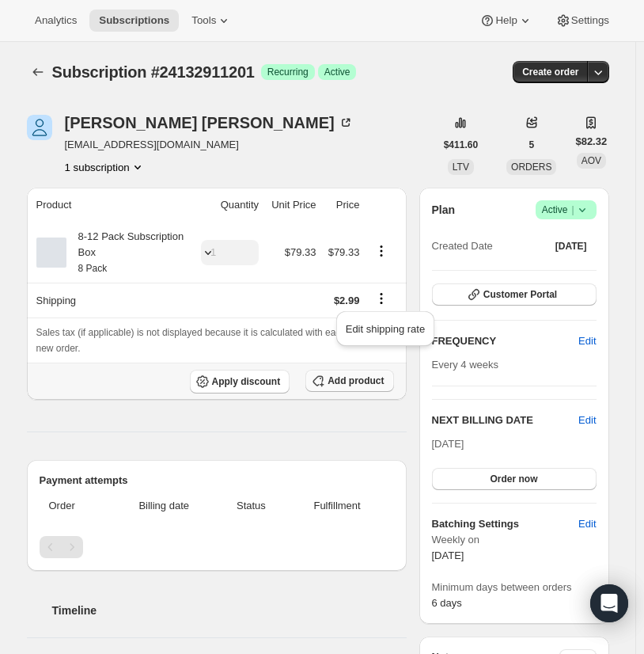 Image resolution: width=644 pixels, height=654 pixels. What do you see at coordinates (515, 479) in the screenshot?
I see `button: Order now` at bounding box center [515, 479].